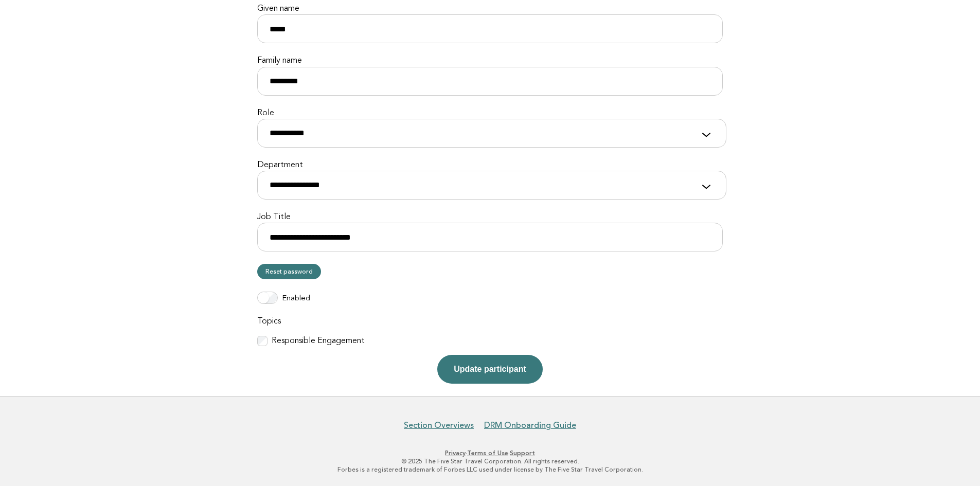  What do you see at coordinates (490, 165) in the screenshot?
I see `label: Department` at bounding box center [490, 165].